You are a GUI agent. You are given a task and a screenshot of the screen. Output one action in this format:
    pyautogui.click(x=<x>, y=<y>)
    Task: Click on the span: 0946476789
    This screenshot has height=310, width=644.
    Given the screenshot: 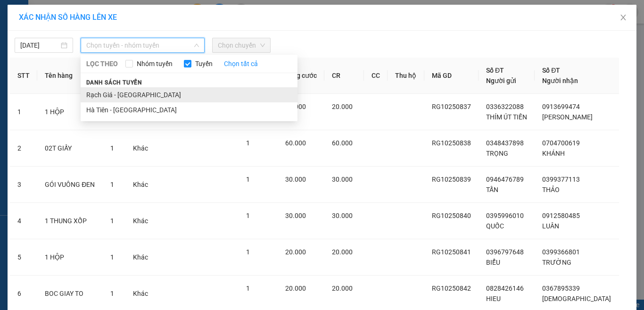 What is the action you would take?
    pyautogui.click(x=505, y=180)
    